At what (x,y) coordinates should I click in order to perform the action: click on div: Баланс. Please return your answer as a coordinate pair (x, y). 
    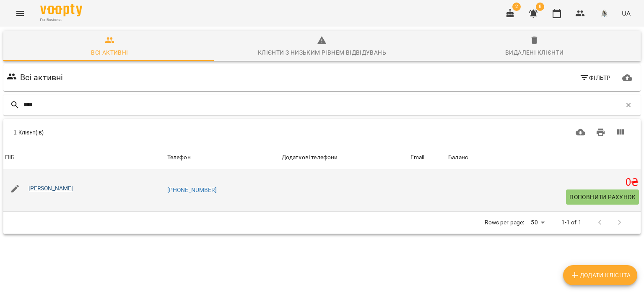
    Looking at the image, I should click on (458, 157).